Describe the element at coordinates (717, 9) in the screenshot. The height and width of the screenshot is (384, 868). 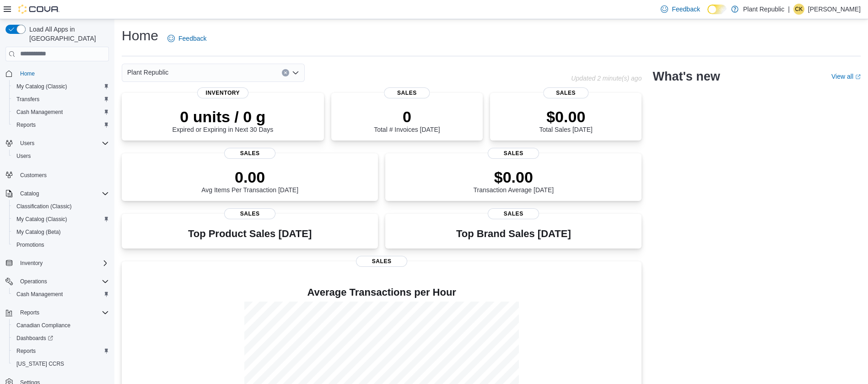
I see `input: Dark Mode` at that location.